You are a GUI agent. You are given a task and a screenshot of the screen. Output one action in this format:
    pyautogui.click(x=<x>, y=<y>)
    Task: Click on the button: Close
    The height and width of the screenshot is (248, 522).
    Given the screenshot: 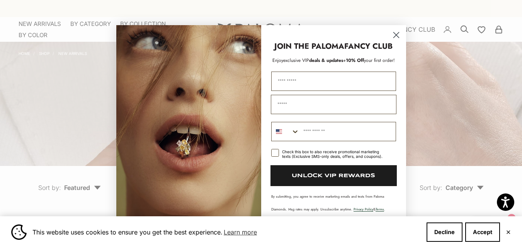 What is the action you would take?
    pyautogui.click(x=508, y=232)
    